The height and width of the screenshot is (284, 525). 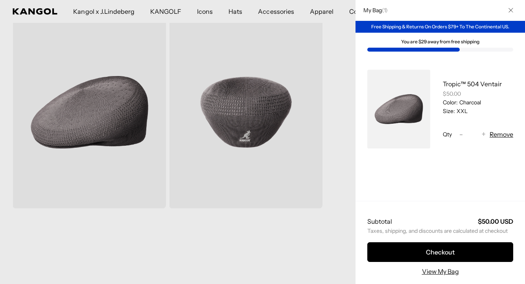 What do you see at coordinates (478, 94) in the screenshot?
I see `div: $50.00` at bounding box center [478, 94].